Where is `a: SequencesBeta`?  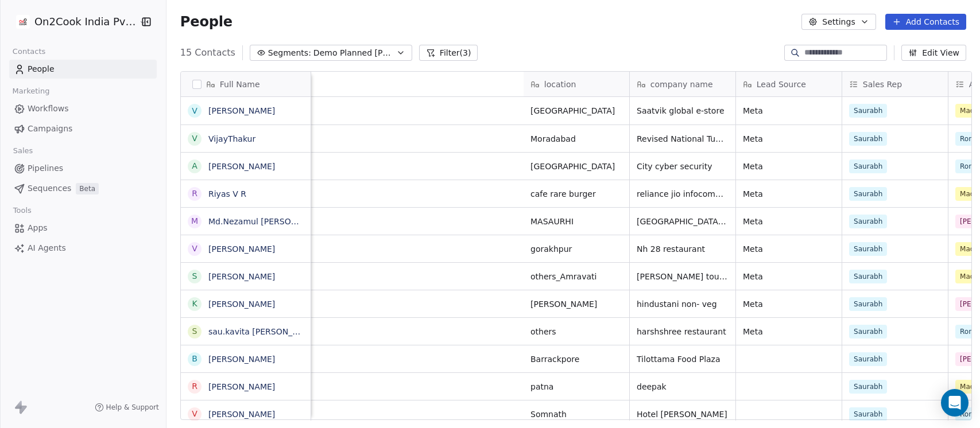
a: SequencesBeta is located at coordinates (82, 188).